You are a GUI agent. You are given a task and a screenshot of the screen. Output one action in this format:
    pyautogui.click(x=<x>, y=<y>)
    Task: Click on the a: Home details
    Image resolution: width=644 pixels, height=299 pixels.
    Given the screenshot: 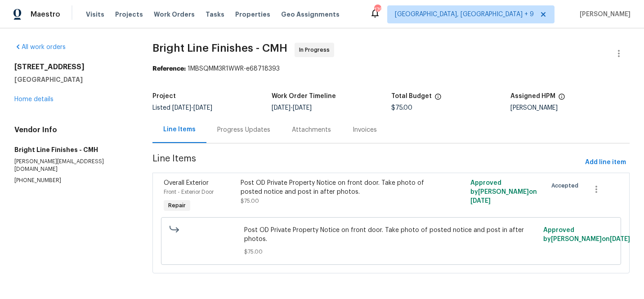 What is the action you would take?
    pyautogui.click(x=34, y=99)
    